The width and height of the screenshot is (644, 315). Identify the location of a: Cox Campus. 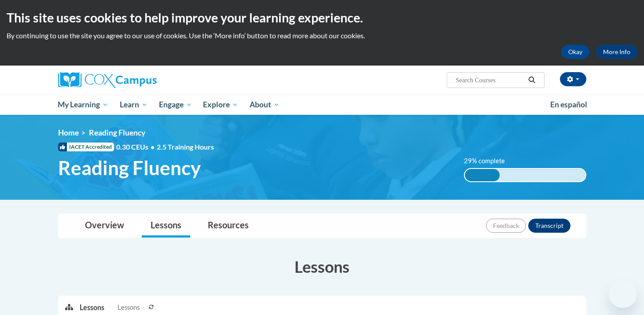
(142, 80).